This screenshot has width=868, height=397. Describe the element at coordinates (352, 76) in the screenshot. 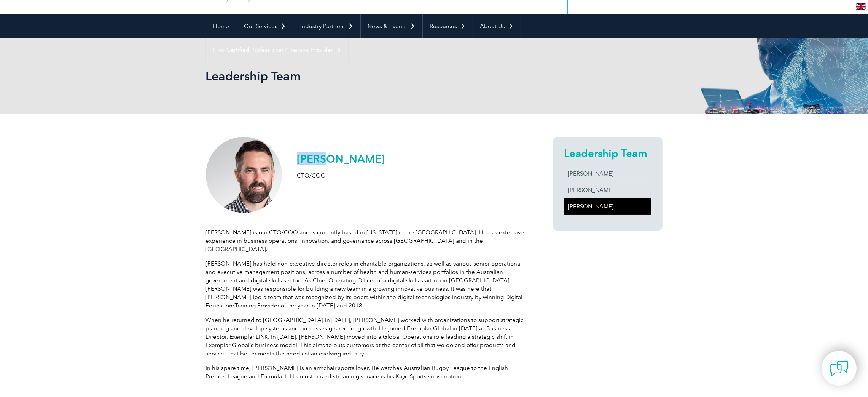

I see `h1: Leadership Team` at that location.